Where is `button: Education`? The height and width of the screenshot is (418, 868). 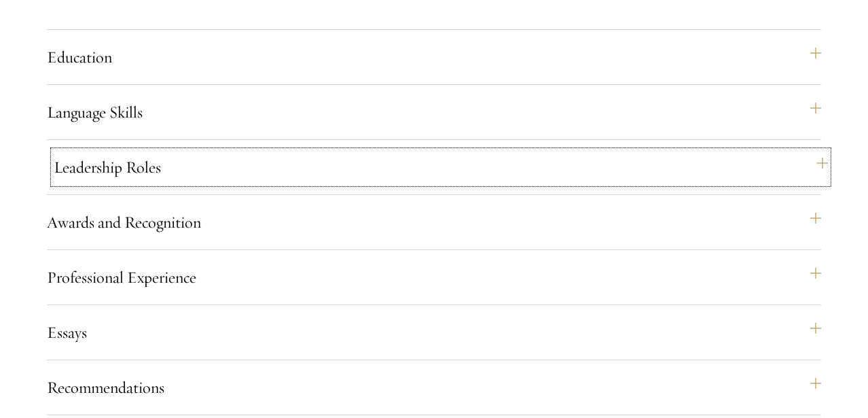 button: Education is located at coordinates (434, 57).